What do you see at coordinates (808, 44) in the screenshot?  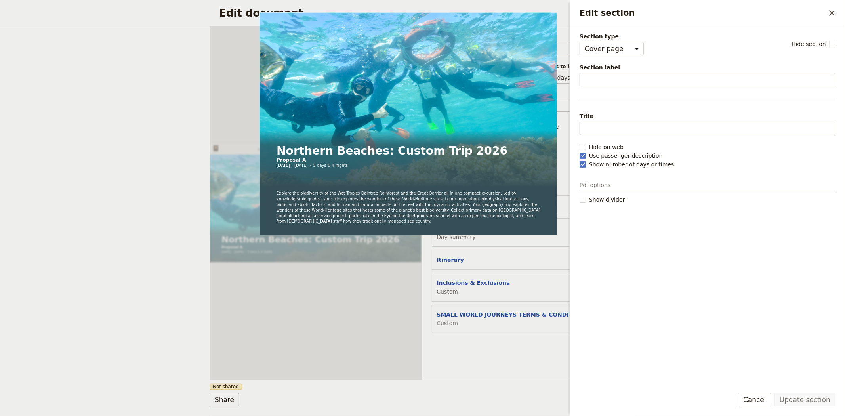 I see `span: Hide section` at bounding box center [808, 44].